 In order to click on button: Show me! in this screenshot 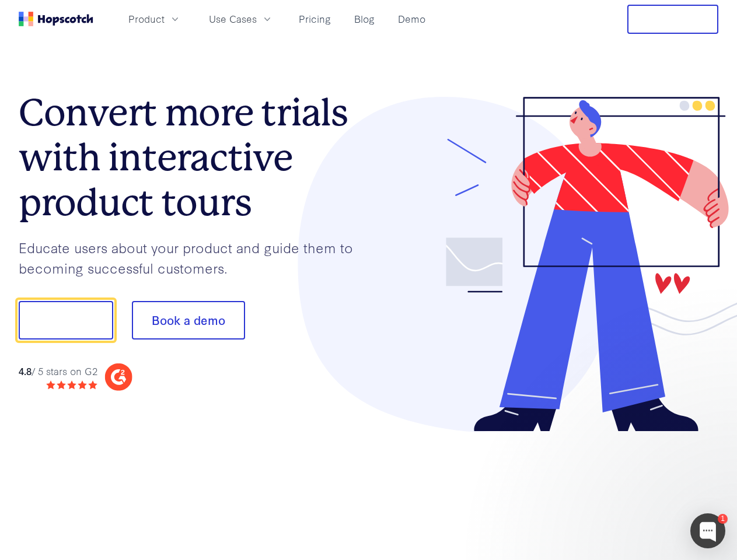, I will do `click(66, 320)`.